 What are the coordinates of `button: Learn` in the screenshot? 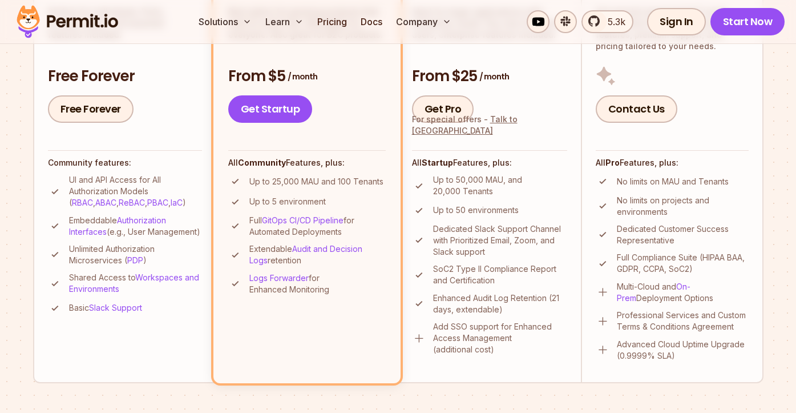 It's located at (284, 22).